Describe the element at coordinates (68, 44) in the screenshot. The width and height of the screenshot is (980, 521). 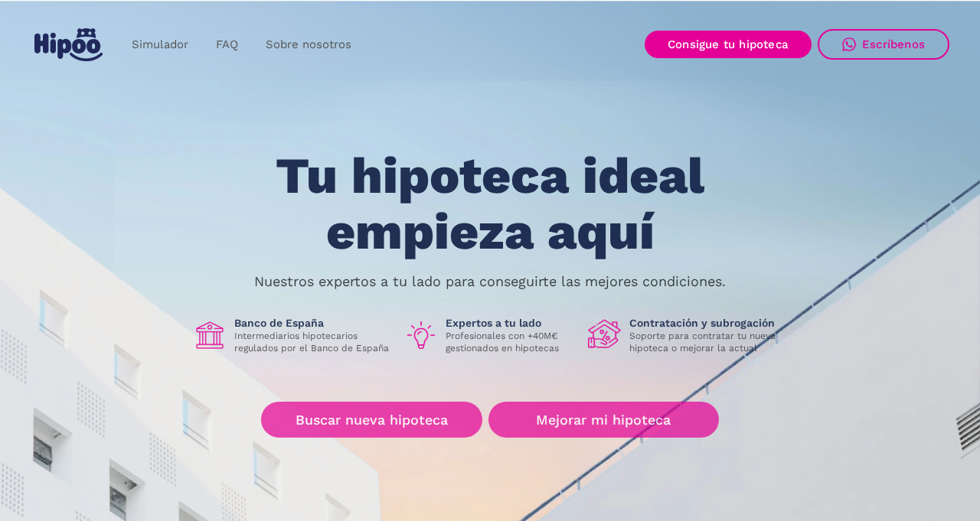
I see `a: home` at that location.